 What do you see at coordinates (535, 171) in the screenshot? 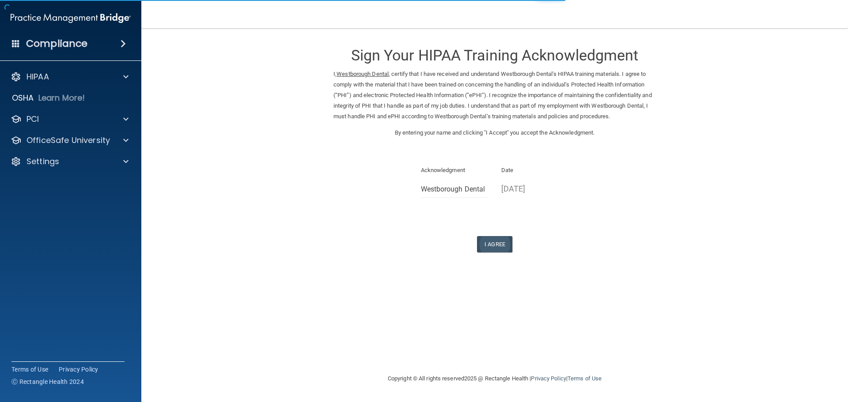
I see `p: Date` at bounding box center [535, 171].